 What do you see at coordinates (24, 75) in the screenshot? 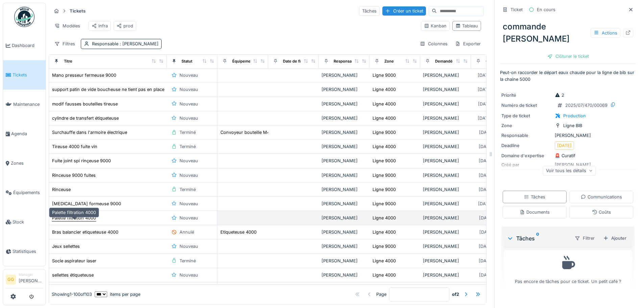
I see `a: Tickets` at bounding box center [24, 75].